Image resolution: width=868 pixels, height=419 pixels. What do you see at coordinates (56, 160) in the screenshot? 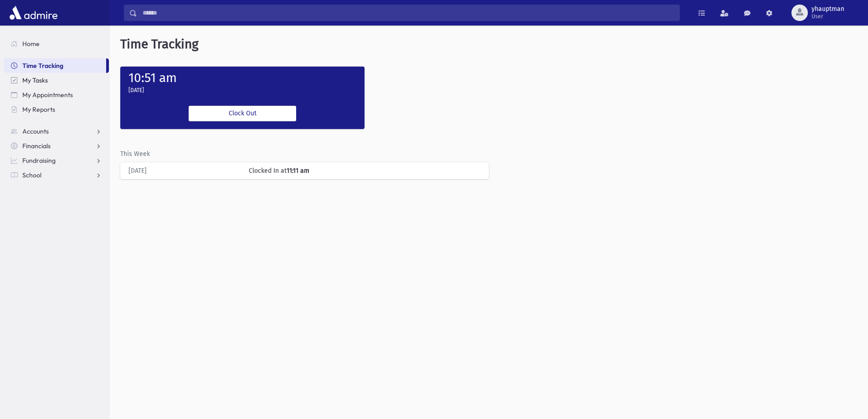
I see `a: Fundraising` at bounding box center [56, 160].